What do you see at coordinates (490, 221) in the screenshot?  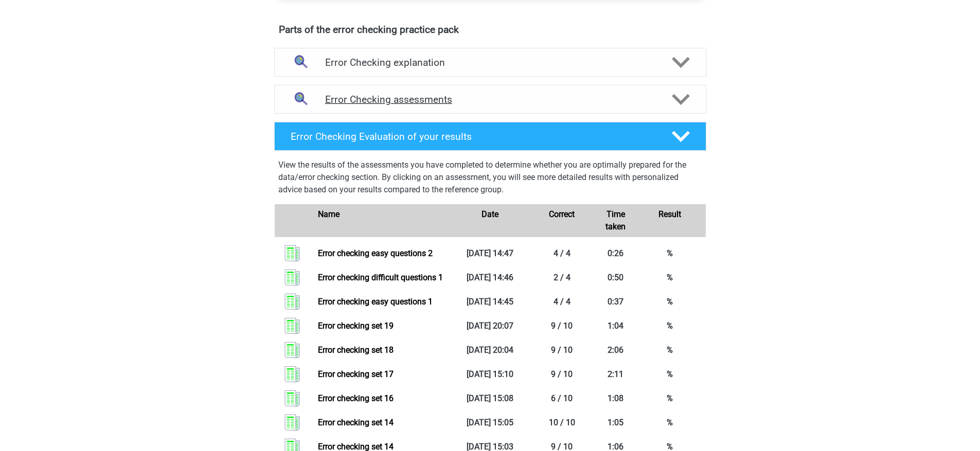 I see `div: Date` at bounding box center [490, 221].